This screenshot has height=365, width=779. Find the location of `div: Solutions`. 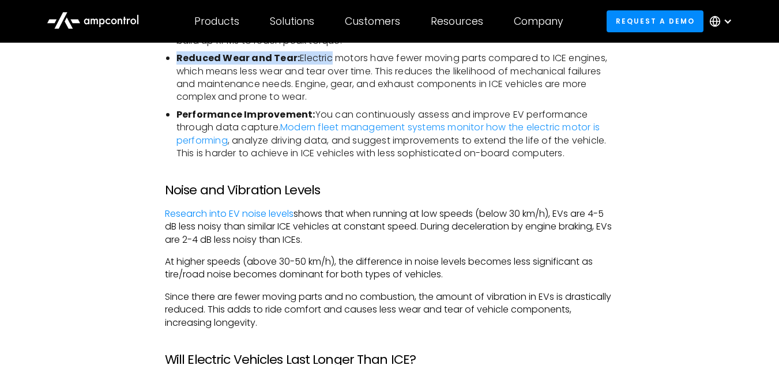

div: Solutions is located at coordinates (292, 21).